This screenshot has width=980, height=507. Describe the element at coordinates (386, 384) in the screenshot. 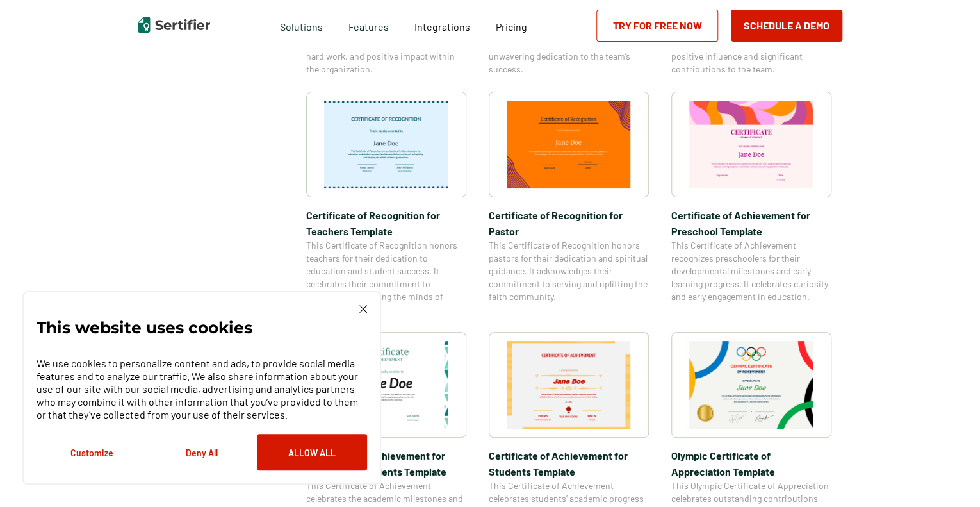

I see `img: Certificate of Achievement for Elementary Students Template` at that location.